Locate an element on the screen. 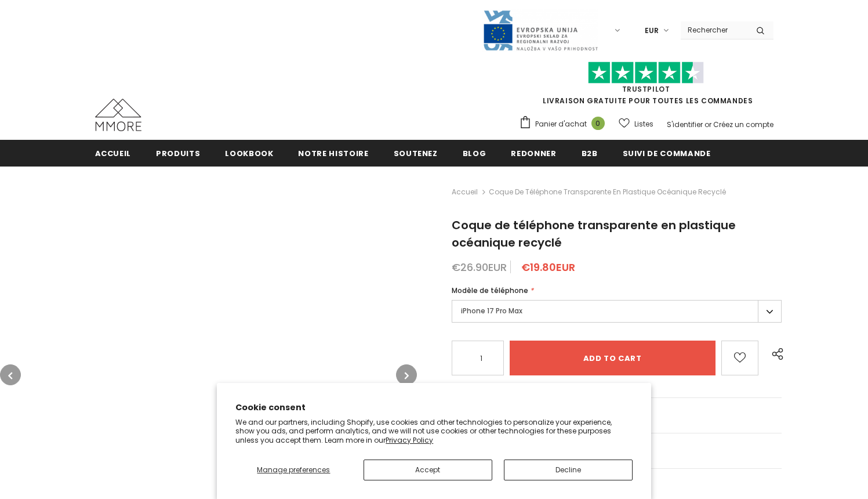  span: Suivi de commande is located at coordinates (667, 153).